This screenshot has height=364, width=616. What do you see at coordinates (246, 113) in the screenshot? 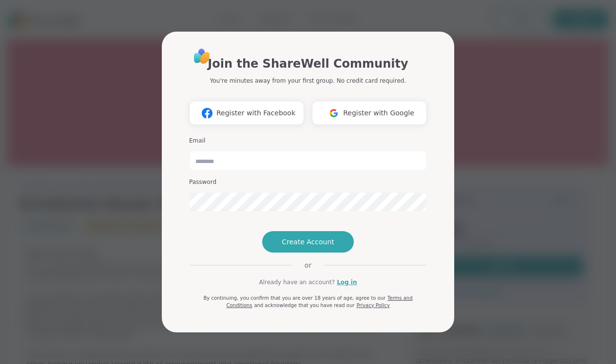
I see `button: Register with Facebook` at bounding box center [246, 113].